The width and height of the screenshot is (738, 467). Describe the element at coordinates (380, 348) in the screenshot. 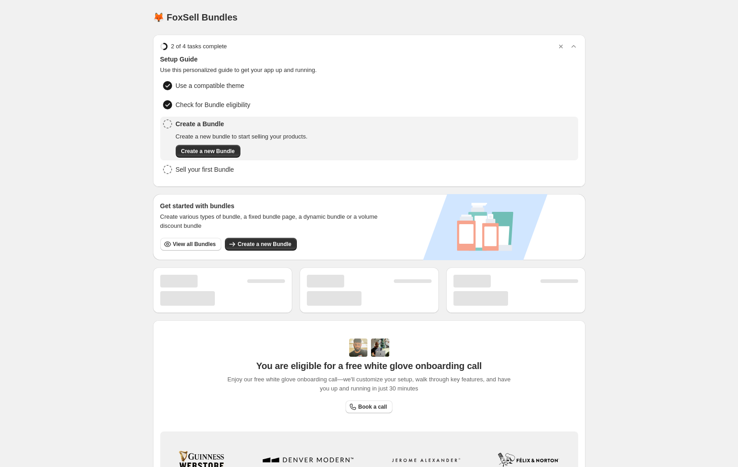

I see `img: Prakhar` at that location.